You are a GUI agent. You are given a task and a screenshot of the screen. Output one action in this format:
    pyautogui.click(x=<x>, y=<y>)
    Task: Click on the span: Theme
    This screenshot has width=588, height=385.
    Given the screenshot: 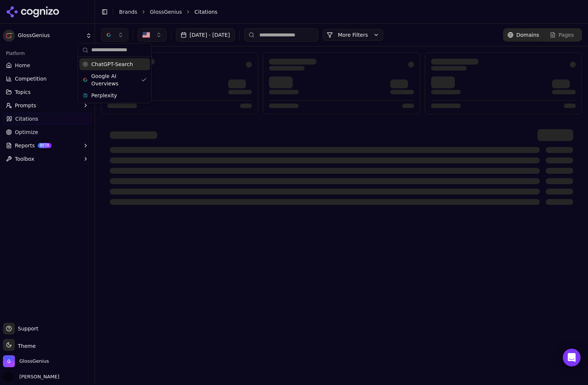 What is the action you would take?
    pyautogui.click(x=25, y=346)
    